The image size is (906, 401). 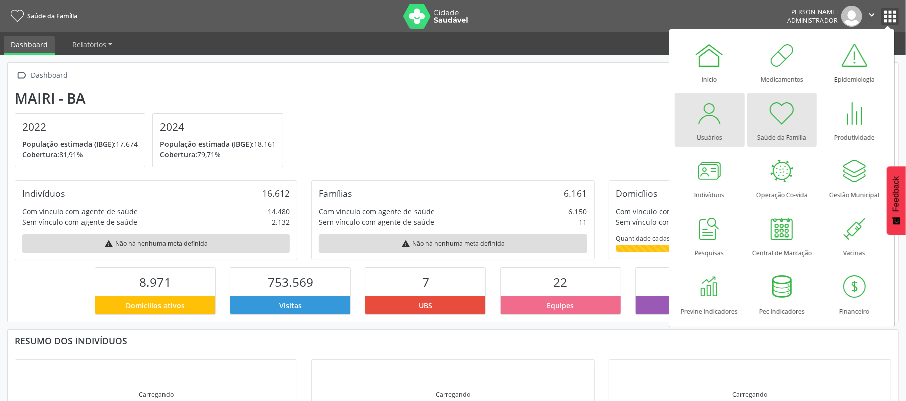 I want to click on a: Produtividade, so click(x=854, y=120).